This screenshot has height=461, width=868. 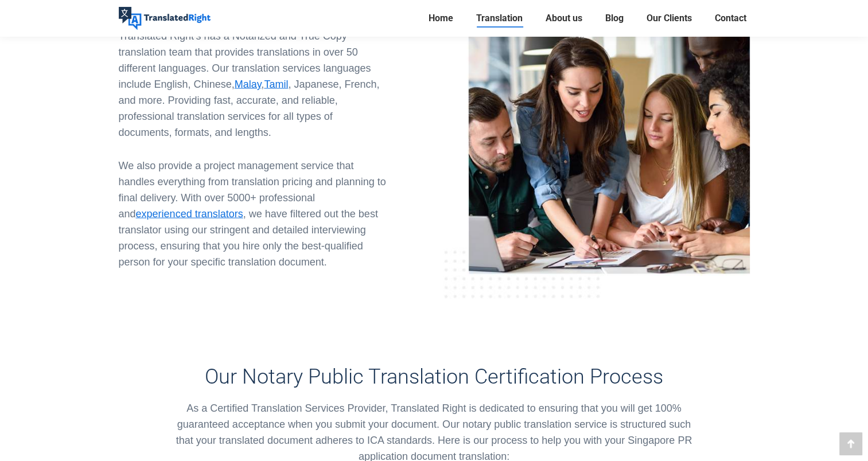 What do you see at coordinates (189, 214) in the screenshot?
I see `a: experienced translators` at bounding box center [189, 214].